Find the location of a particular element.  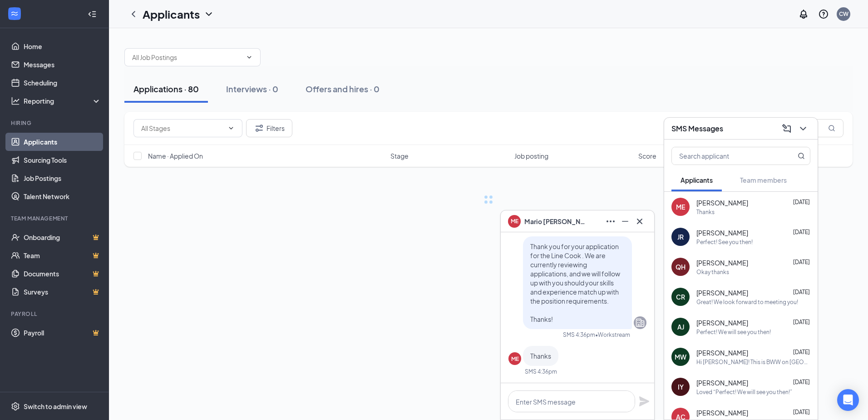

a: OnboardingCrown is located at coordinates (63, 237).